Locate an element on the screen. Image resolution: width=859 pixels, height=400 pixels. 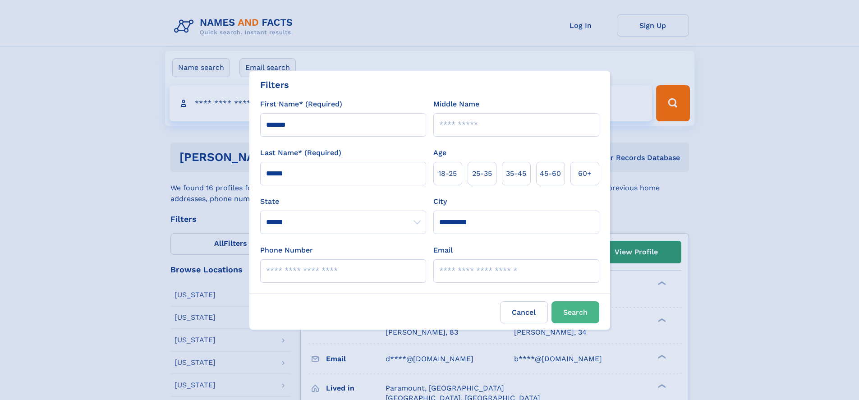
label: Email is located at coordinates (443, 250).